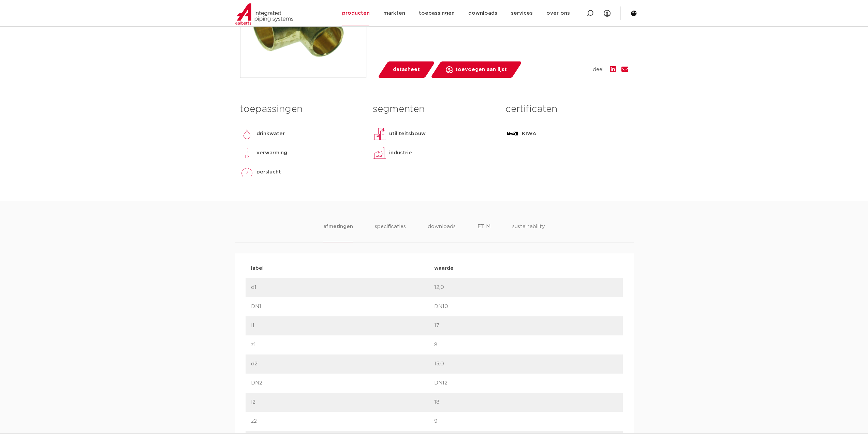 The width and height of the screenshot is (868, 434). Describe the element at coordinates (247, 134) in the screenshot. I see `img: drinkwater` at that location.